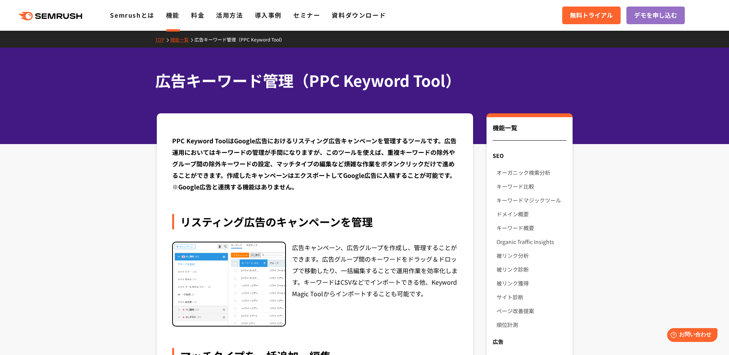 The width and height of the screenshot is (729, 355). Describe the element at coordinates (531, 172) in the screenshot. I see `a: オーガニック検索分析` at that location.